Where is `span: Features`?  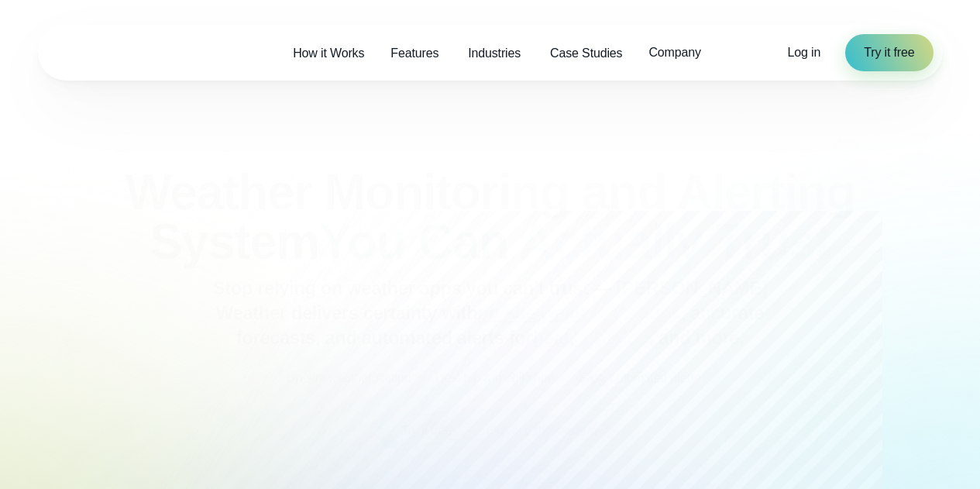 span: Features is located at coordinates (414, 53).